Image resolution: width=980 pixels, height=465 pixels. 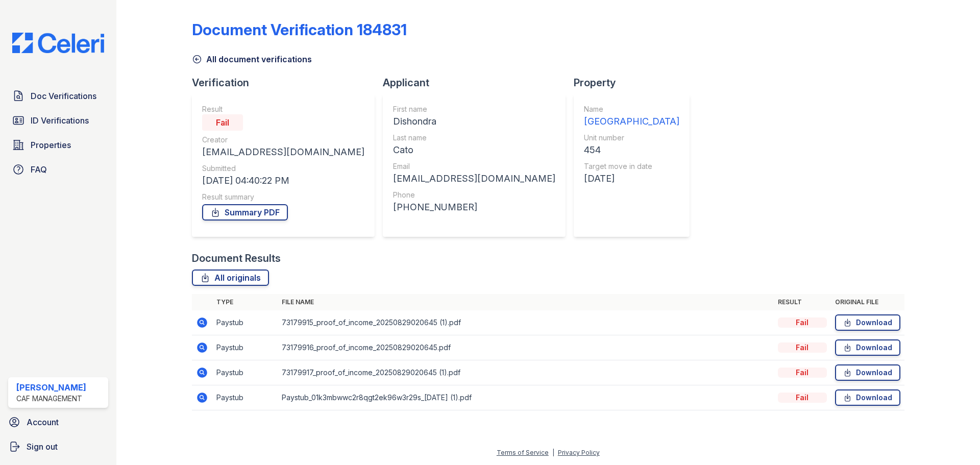 What do you see at coordinates (299, 29) in the screenshot?
I see `div: Document Verification 184831` at bounding box center [299, 29].